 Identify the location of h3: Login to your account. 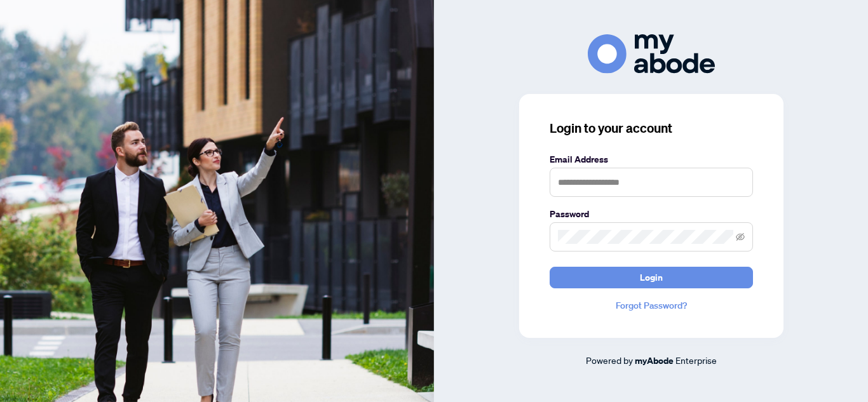
(651, 128).